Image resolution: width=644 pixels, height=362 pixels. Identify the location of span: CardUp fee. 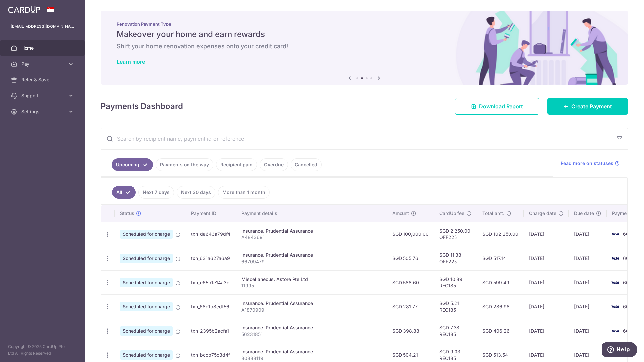
(452, 213).